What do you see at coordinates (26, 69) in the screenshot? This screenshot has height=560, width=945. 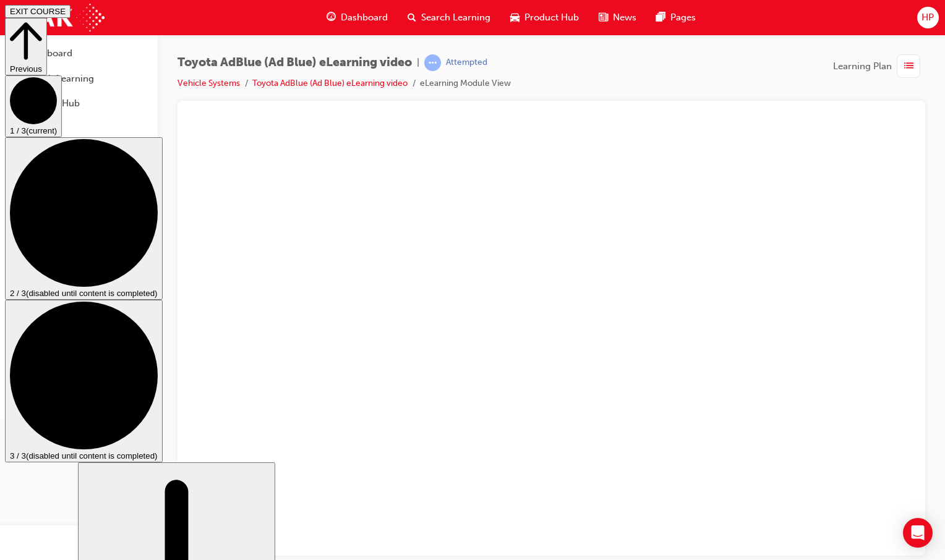 I see `span: Previous` at bounding box center [26, 69].